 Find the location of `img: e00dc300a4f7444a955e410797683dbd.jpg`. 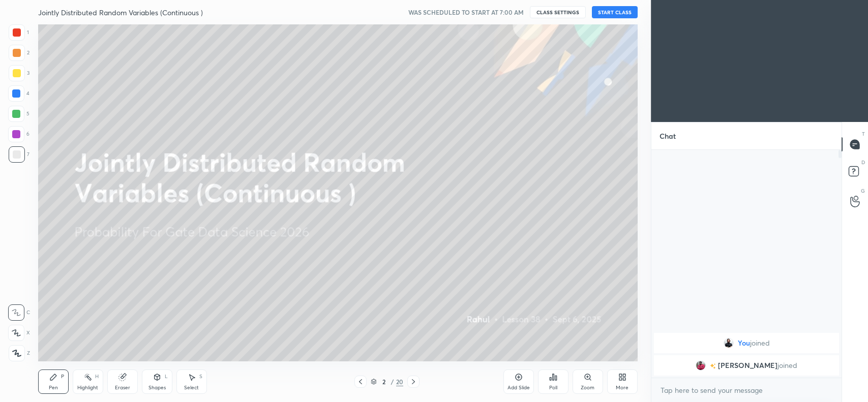

img: e00dc300a4f7444a955e410797683dbd.jpg is located at coordinates (729, 343).